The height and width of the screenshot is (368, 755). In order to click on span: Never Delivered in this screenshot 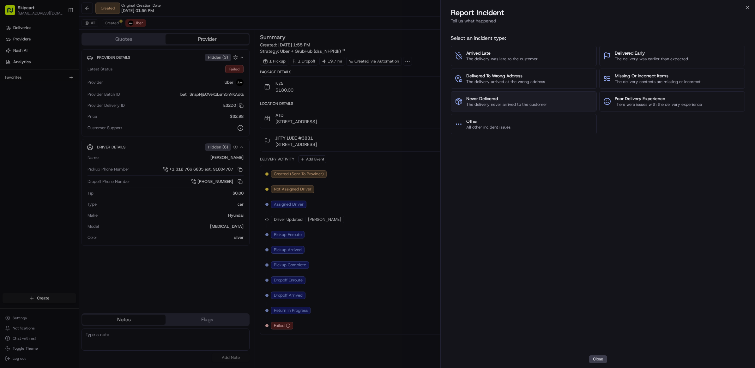, I will do `click(507, 99)`.